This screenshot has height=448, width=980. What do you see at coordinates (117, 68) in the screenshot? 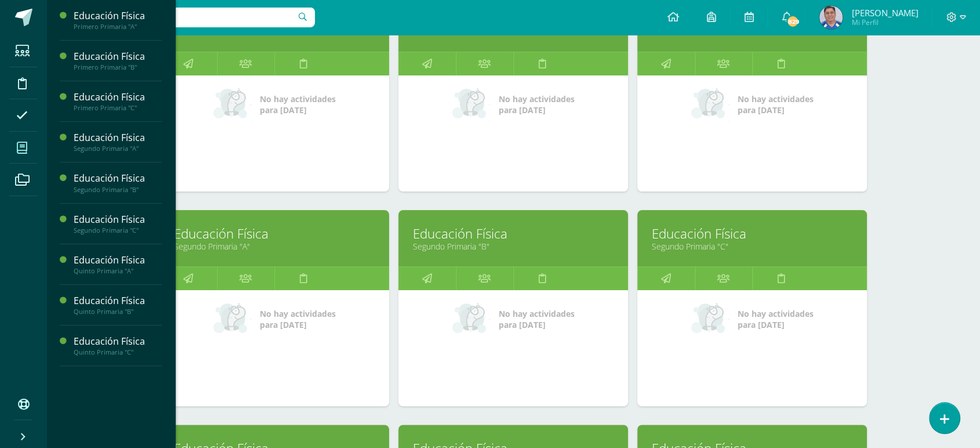
I see `div: Primero Primaria "B"` at bounding box center [117, 68].